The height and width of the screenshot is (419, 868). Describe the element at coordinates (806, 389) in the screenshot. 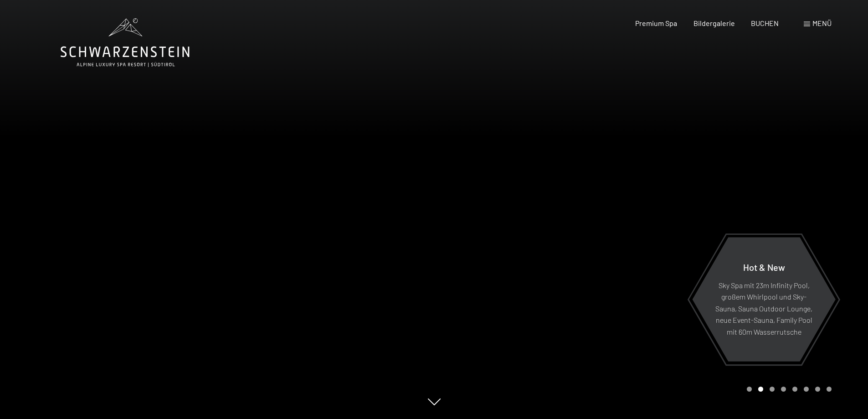

I see `div: Carousel Page 6` at that location.